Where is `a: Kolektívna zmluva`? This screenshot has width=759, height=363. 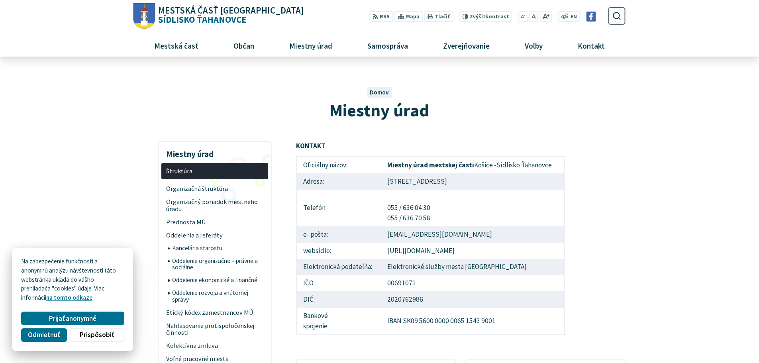 a: Kolektívna zmluva is located at coordinates (215, 346).